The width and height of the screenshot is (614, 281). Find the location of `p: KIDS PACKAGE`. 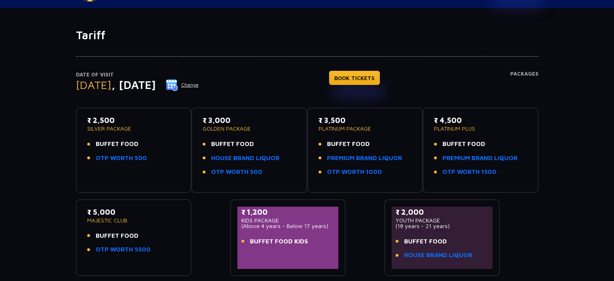

p: KIDS PACKAGE is located at coordinates (288, 220).